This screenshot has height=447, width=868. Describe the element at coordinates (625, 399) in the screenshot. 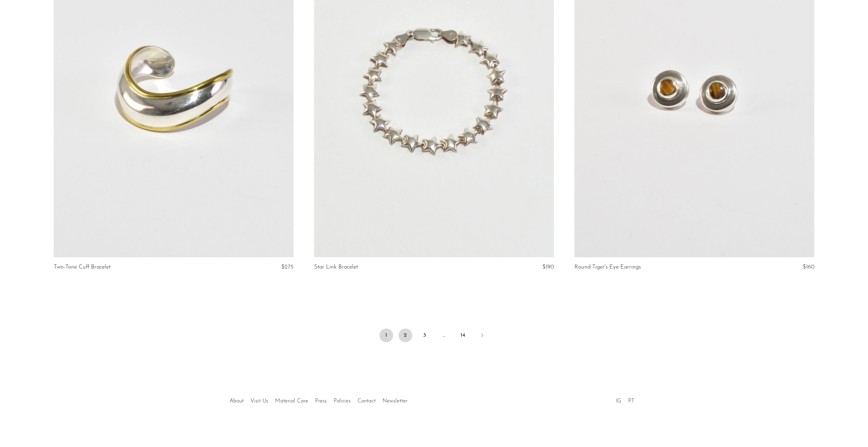

I see `ul: Social Medias` at that location.